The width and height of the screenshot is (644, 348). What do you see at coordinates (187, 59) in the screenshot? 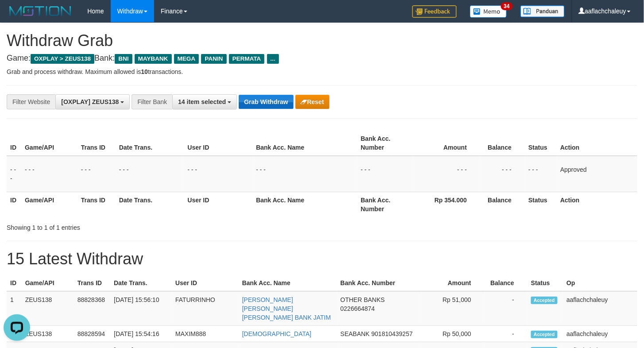
I see `span: MEGA` at bounding box center [187, 59].